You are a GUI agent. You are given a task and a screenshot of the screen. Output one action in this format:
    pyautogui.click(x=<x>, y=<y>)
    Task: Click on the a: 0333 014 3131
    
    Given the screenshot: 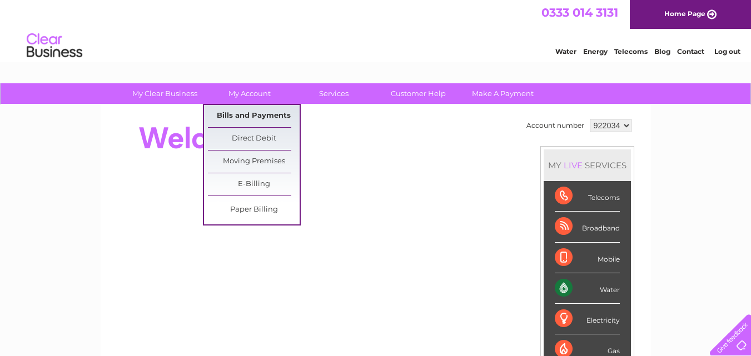 What is the action you would take?
    pyautogui.click(x=580, y=12)
    